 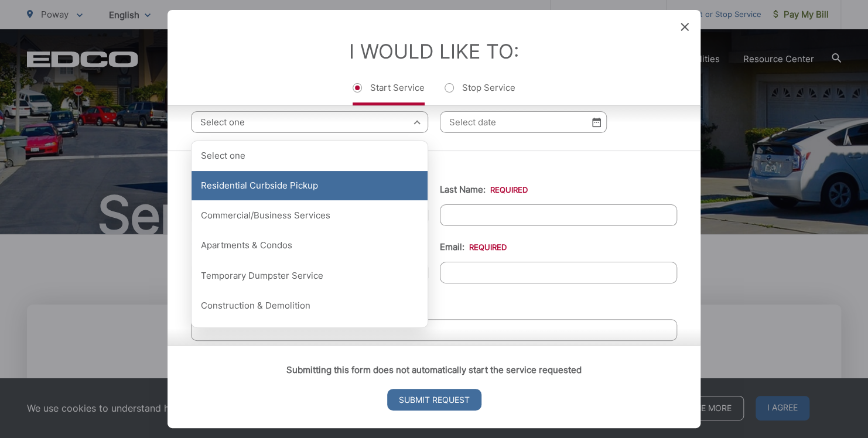 What do you see at coordinates (434, 369) in the screenshot?
I see `strong: Submitting this form does not automatically start the service requested` at bounding box center [434, 369].